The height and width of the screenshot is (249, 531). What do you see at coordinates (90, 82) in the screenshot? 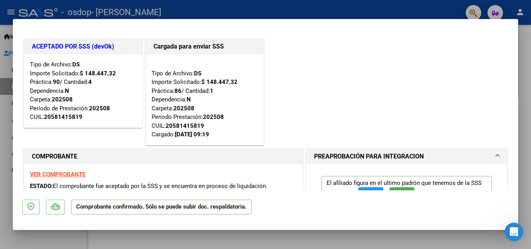
I see `strong: 4` at bounding box center [90, 82].